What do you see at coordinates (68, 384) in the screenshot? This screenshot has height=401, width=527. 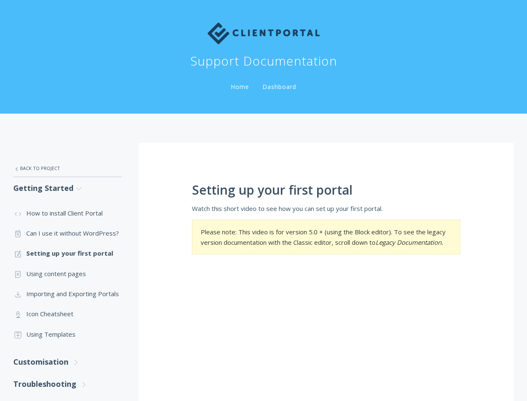 I see `a: Troubleshooting` at bounding box center [68, 384].